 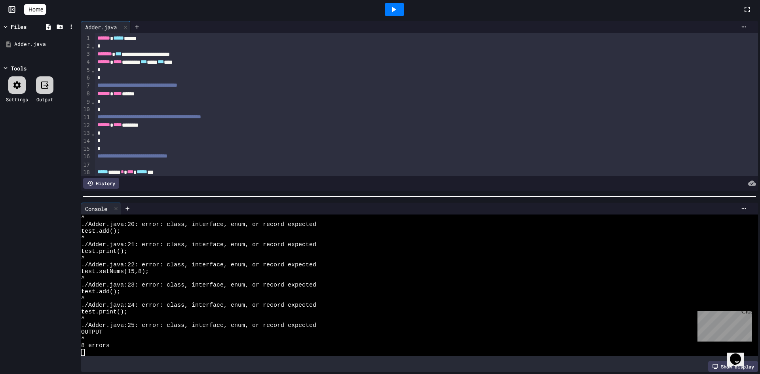 I want to click on div: 3, so click(x=86, y=54).